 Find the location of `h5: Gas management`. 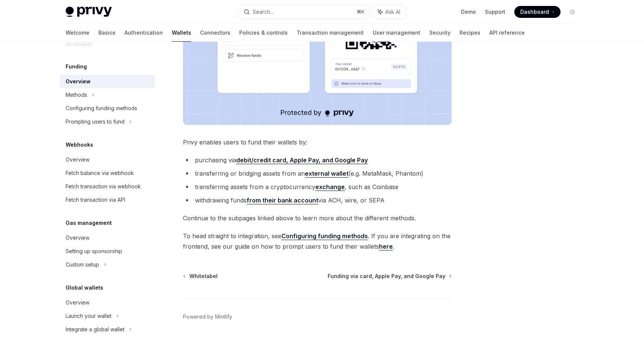

h5: Gas management is located at coordinates (89, 223).